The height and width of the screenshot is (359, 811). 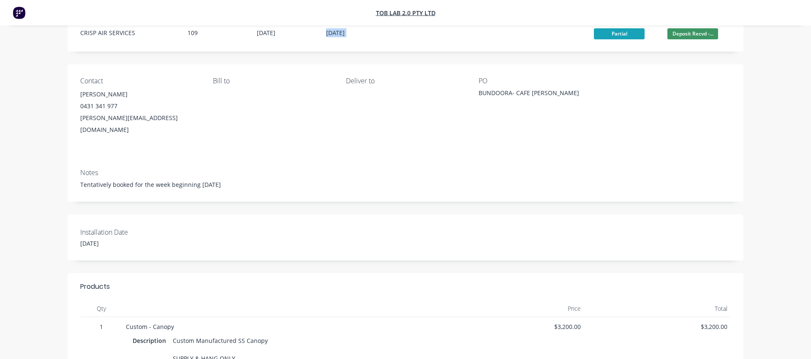 I want to click on div: Price, so click(x=511, y=308).